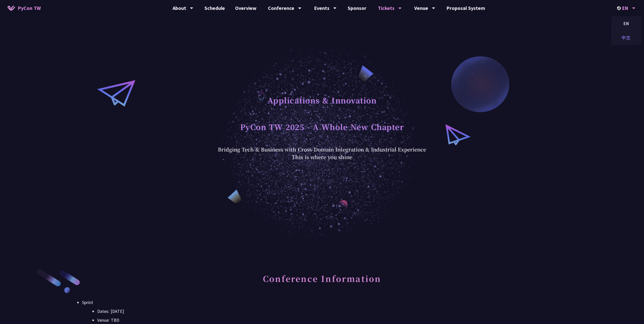  Describe the element at coordinates (322, 312) in the screenshot. I see `li: Sprint` at that location.